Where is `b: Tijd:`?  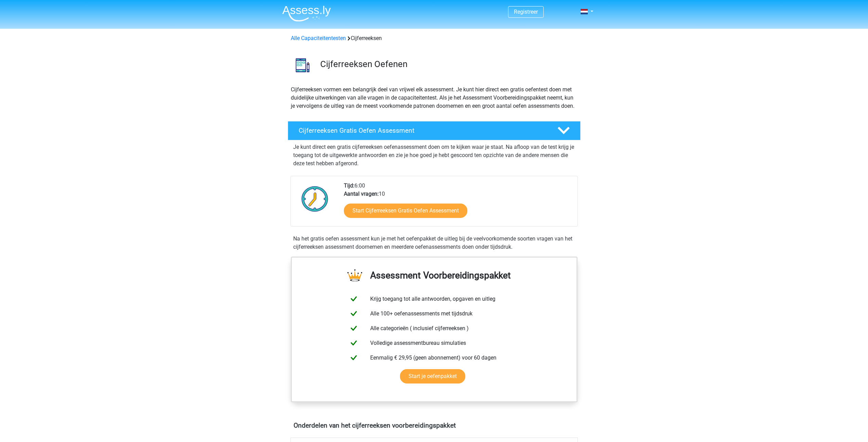 b: Tijd: is located at coordinates (349, 186).